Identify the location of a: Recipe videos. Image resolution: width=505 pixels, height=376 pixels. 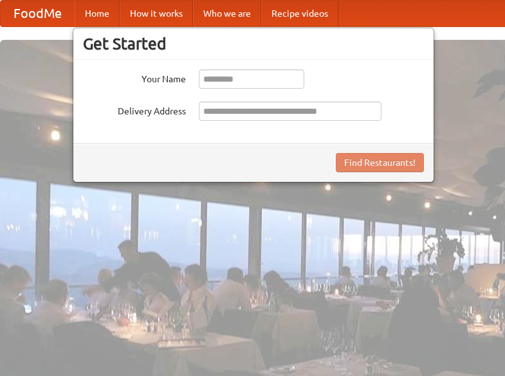
(300, 14).